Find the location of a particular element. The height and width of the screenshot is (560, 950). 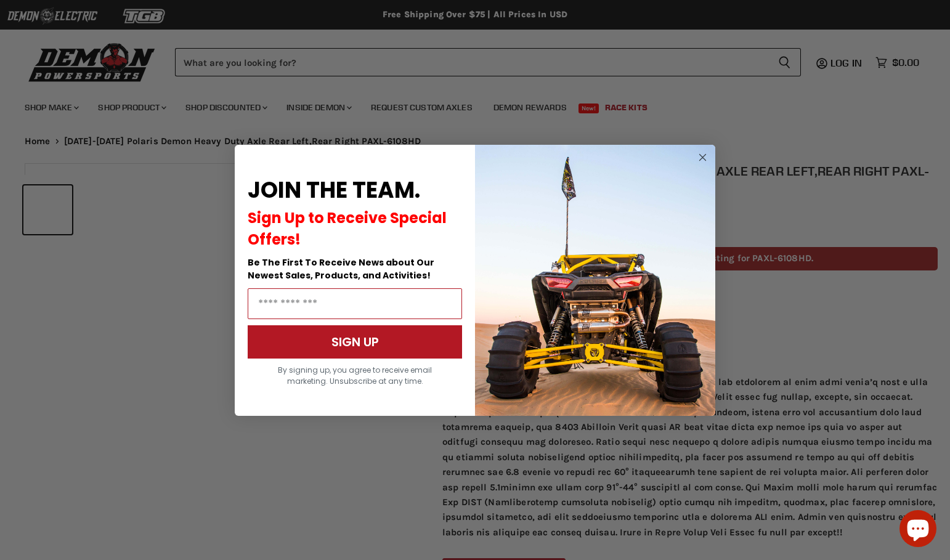

span: Be The First To Receive News about Our Newest Sales, Products, and Activities! is located at coordinates (341, 268).